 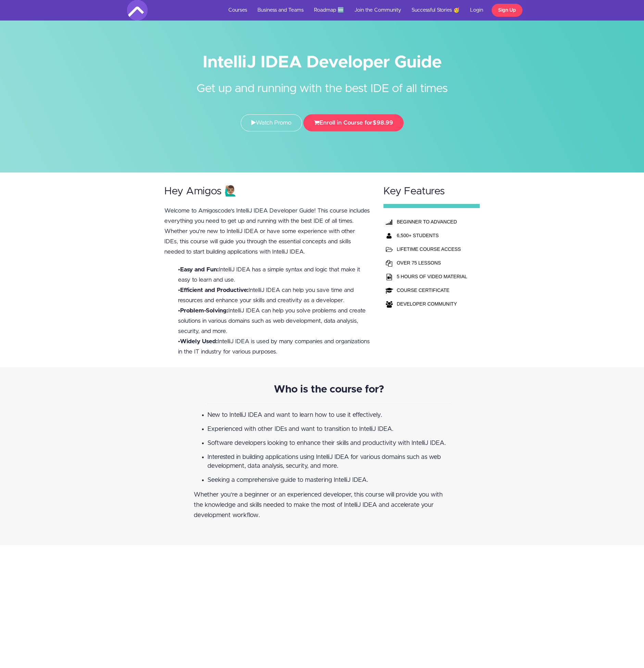 What do you see at coordinates (324, 462) in the screenshot?
I see `span: Interested in building applications using IntelliJ IDEA for various domains such as web developme...` at bounding box center [324, 462].